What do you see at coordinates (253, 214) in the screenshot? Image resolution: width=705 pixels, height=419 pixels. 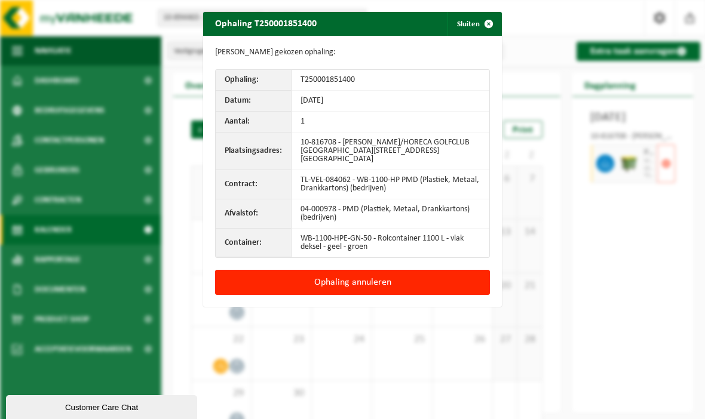 I see `th: Afvalstof:` at bounding box center [253, 214].